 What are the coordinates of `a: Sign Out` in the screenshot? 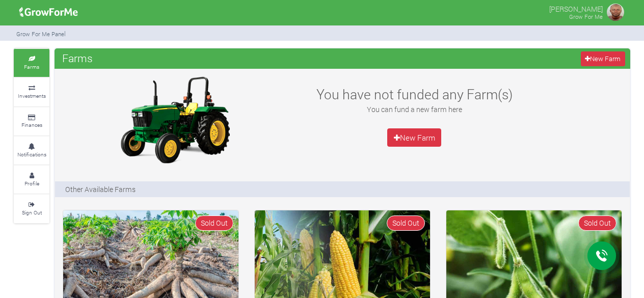 It's located at (32, 208).